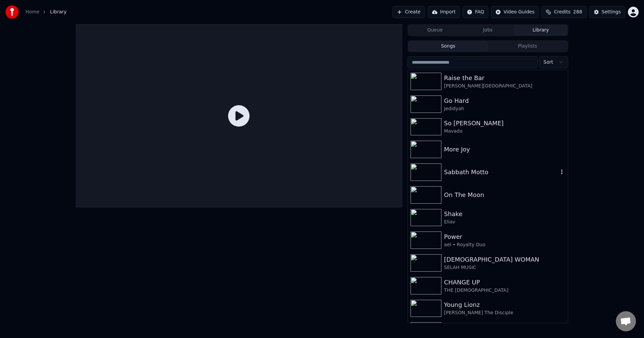 Image resolution: width=644 pixels, height=338 pixels. What do you see at coordinates (504, 304) in the screenshot?
I see `div: Young Lionz` at bounding box center [504, 304].